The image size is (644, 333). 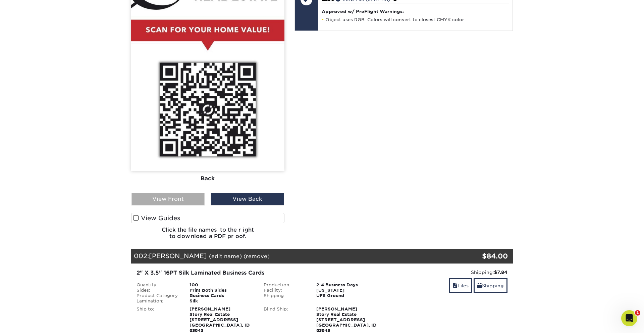 What do you see at coordinates (258, 273) in the screenshot?
I see `div: 2" X 3.5" 16PT Silk Laminated Business Cards` at bounding box center [258, 273].